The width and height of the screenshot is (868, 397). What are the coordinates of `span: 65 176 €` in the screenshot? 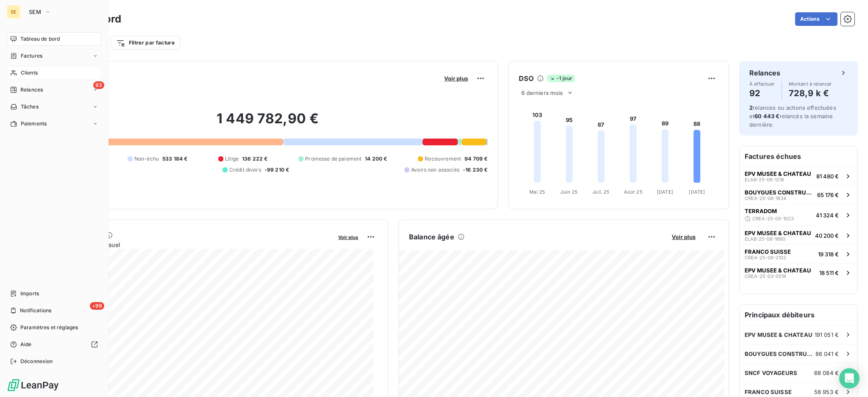 It's located at (828, 195).